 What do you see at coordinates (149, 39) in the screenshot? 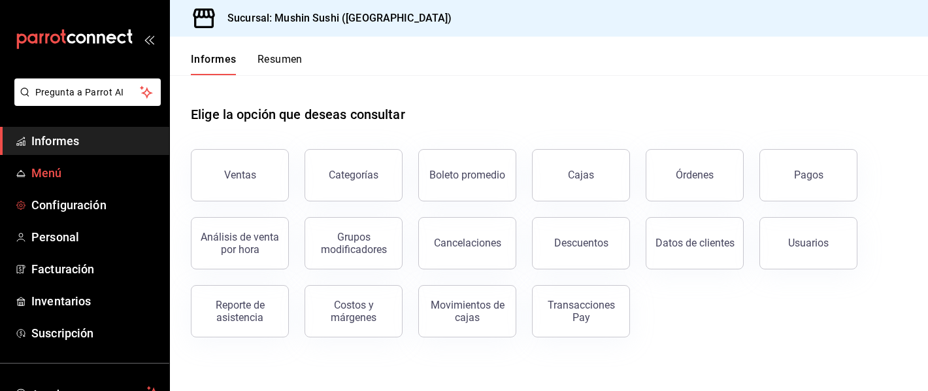
I see `button: abrir_cajón_menú` at bounding box center [149, 39].